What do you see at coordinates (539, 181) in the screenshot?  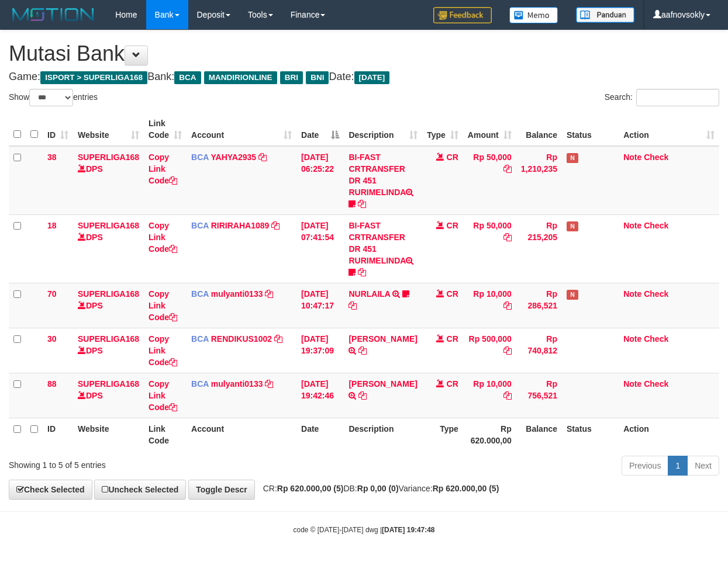 I see `td: Rp 1,210,235` at bounding box center [539, 181].